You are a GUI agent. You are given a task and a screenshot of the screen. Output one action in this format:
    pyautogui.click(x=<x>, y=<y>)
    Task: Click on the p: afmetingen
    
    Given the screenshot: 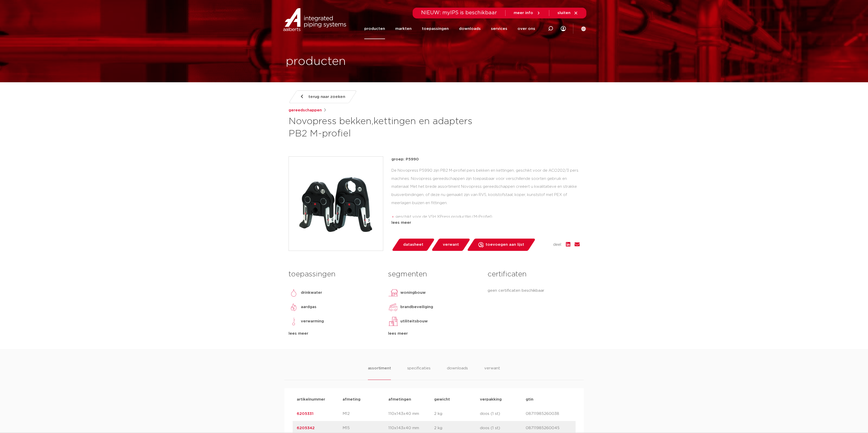 What is the action you would take?
    pyautogui.click(x=411, y=400)
    